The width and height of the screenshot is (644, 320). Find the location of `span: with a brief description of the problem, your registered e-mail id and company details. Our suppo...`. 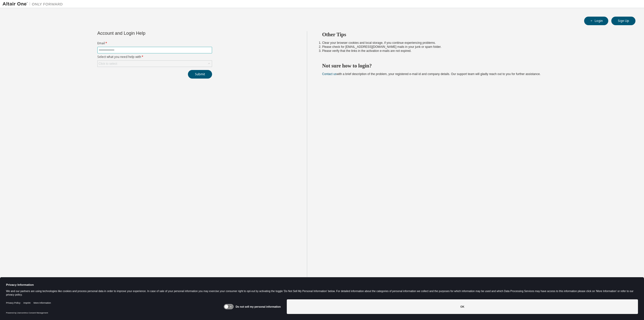

span: with a brief description of the problem, your registered e-mail id and company details. Our suppo... is located at coordinates (431, 74).